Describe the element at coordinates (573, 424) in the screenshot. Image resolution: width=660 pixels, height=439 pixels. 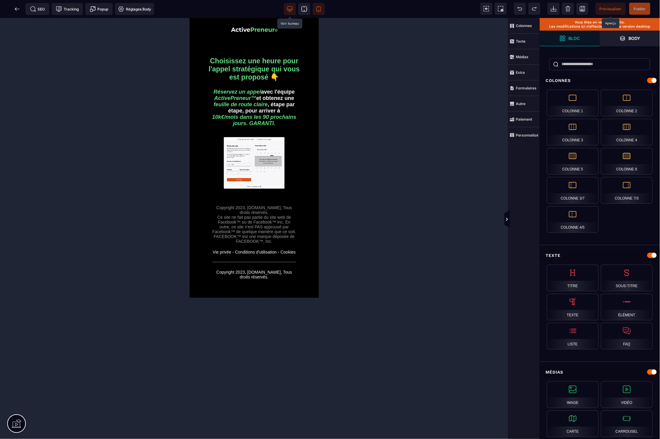
I see `div: Carte` at that location.